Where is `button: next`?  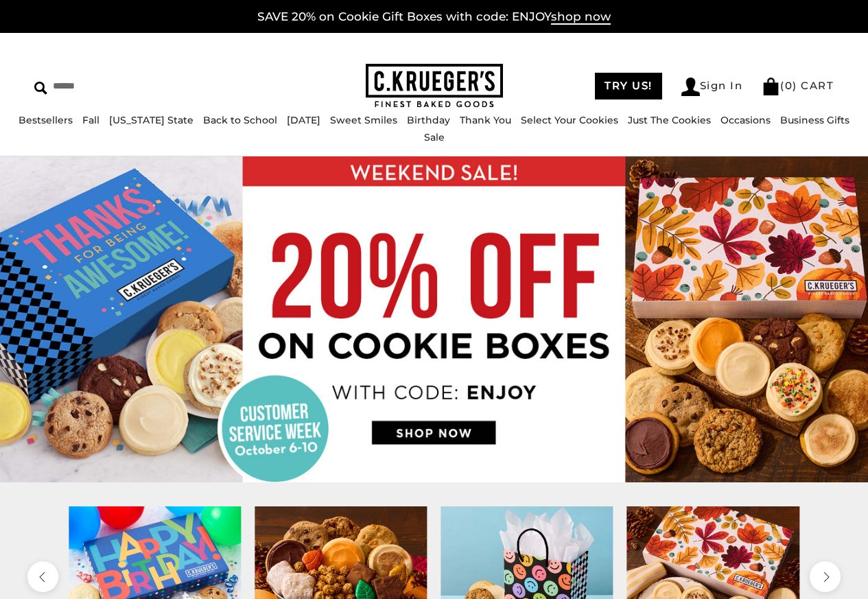 button: next is located at coordinates (825, 577).